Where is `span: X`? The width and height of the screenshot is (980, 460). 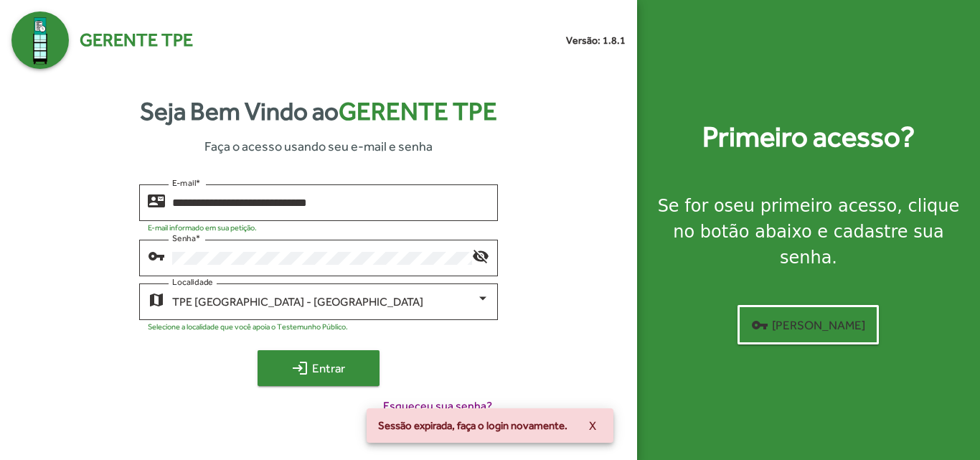 span: X is located at coordinates (592, 425).